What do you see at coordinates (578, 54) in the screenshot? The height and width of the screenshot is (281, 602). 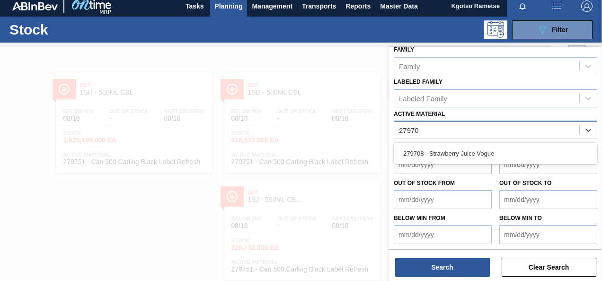 I see `div: Card Vision` at bounding box center [578, 54].